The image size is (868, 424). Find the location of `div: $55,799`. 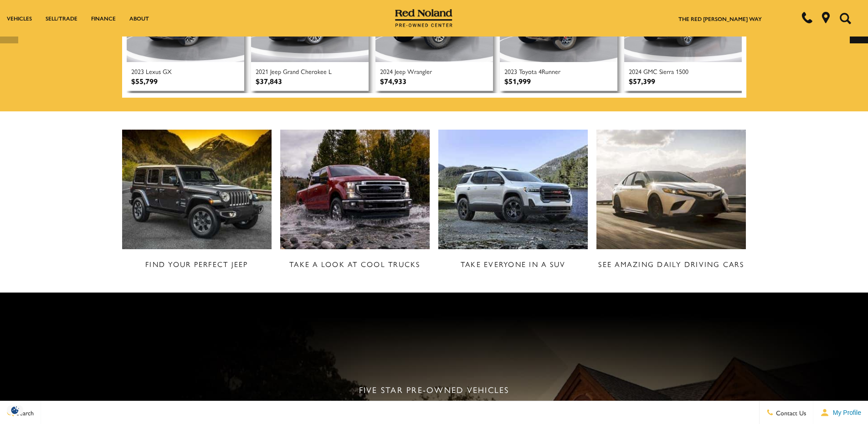

div: $55,799 is located at coordinates (144, 80).